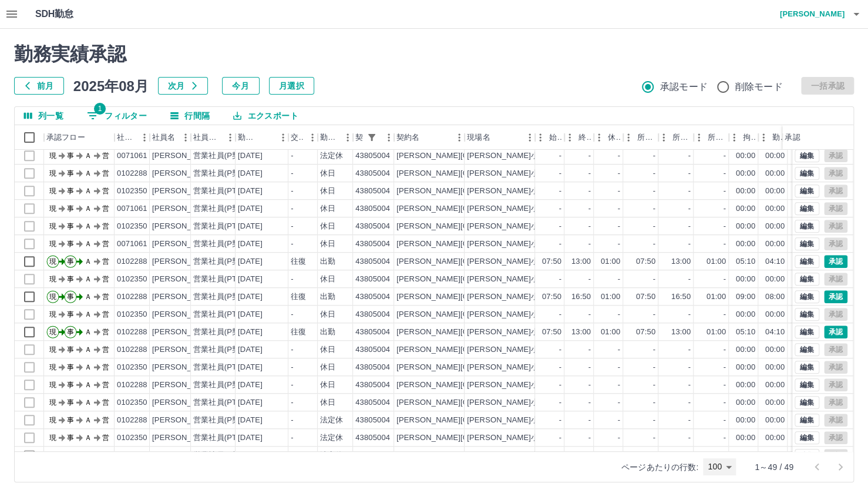 The width and height of the screenshot is (868, 490). What do you see at coordinates (223, 191) in the screenshot?
I see `div: 営業社員(PT契約)` at bounding box center [223, 191].